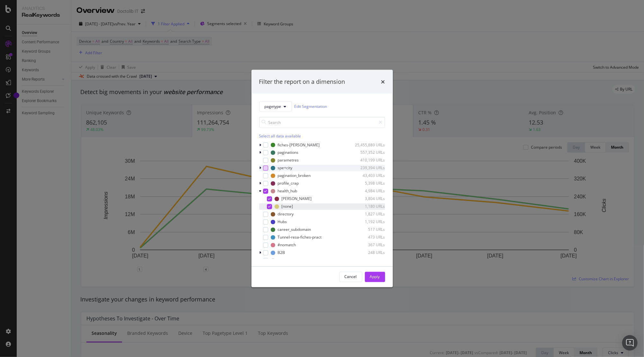 The image size is (644, 357). What do you see at coordinates (369, 199) in the screenshot?
I see `div: 3,804 URLs` at bounding box center [369, 199].